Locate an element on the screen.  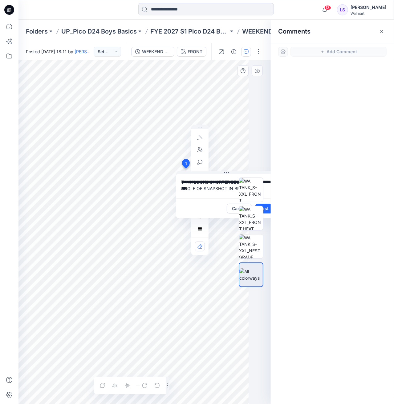
button: Details is located at coordinates (234, 52).